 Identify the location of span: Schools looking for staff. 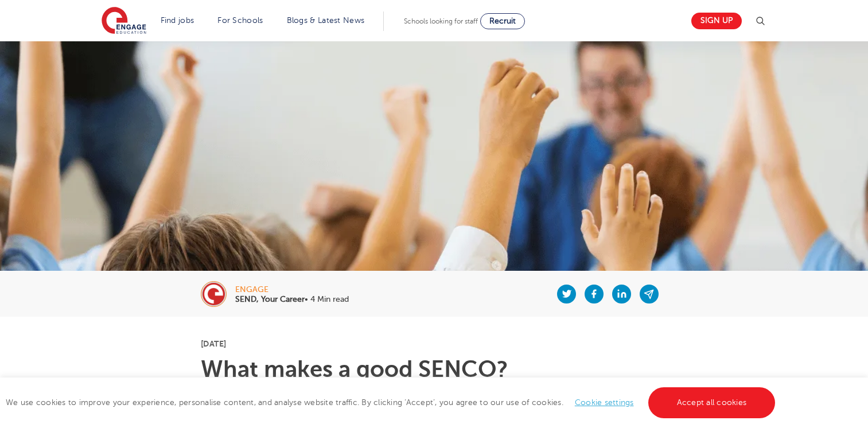
(440, 21).